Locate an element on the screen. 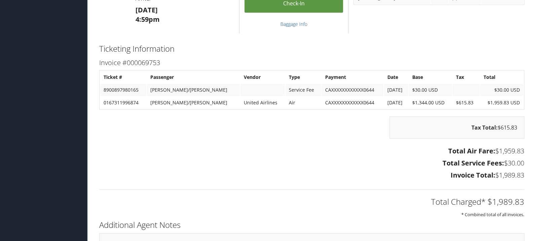  small: * Combined total of all invoices. is located at coordinates (493, 215).